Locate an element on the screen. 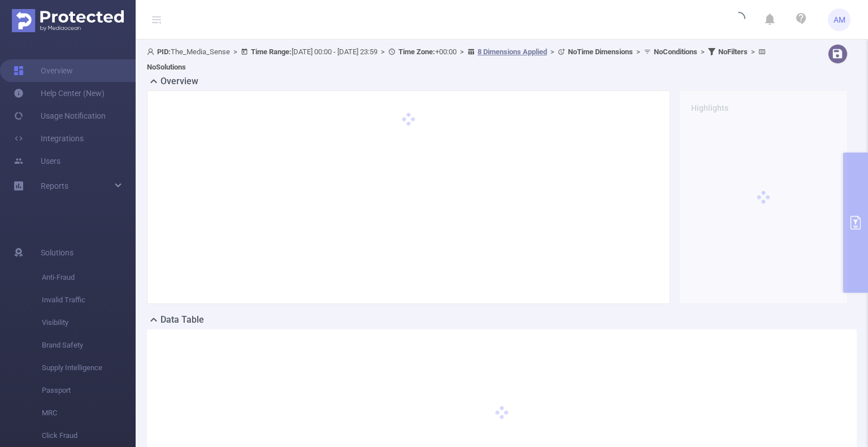 The width and height of the screenshot is (868, 447). span: Passport is located at coordinates (89, 390).